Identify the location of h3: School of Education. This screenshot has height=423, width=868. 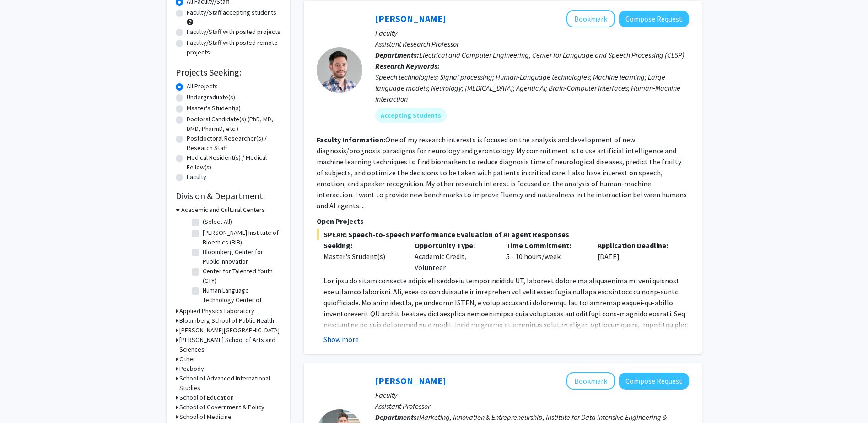
(206, 398).